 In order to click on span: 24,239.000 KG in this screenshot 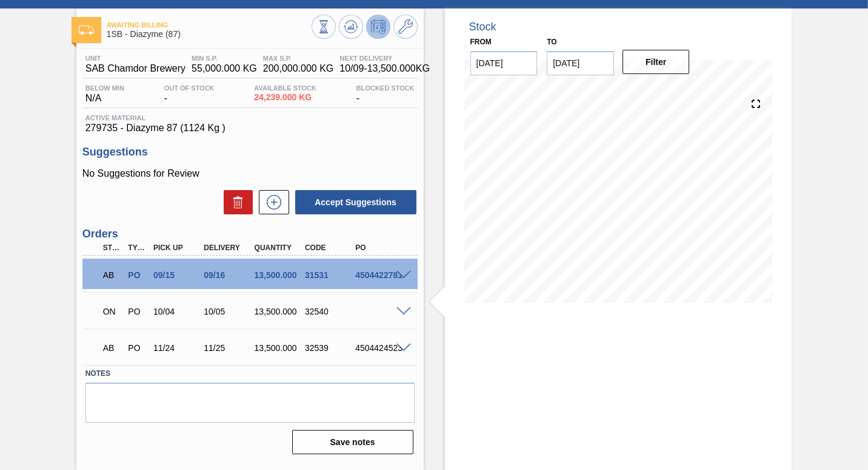, I will do `click(285, 97)`.